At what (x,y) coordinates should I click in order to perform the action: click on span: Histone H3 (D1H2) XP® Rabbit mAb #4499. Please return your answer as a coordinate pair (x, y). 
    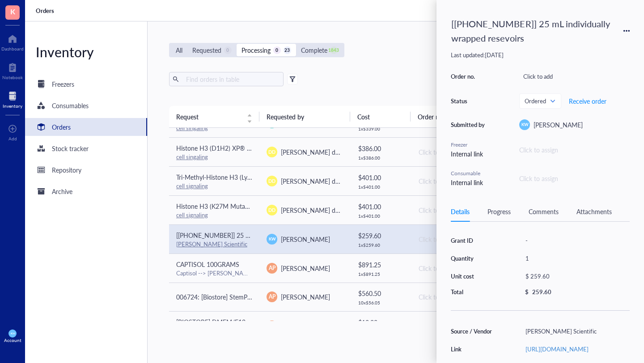
    Looking at the image, I should click on (238, 148).